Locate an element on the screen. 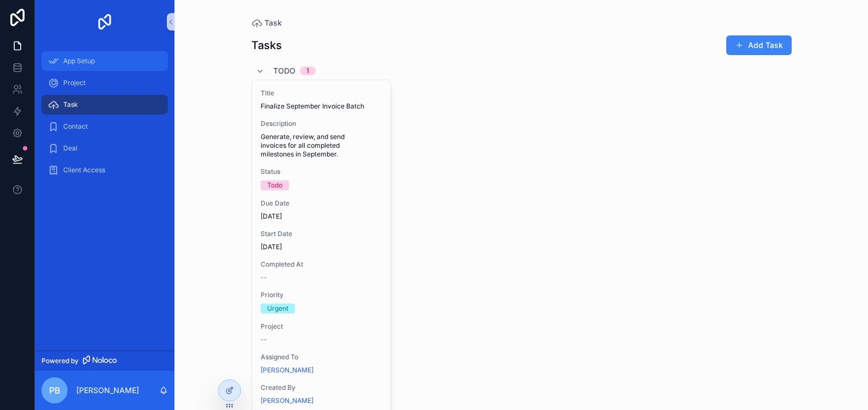  button: Add Task is located at coordinates (760, 46).